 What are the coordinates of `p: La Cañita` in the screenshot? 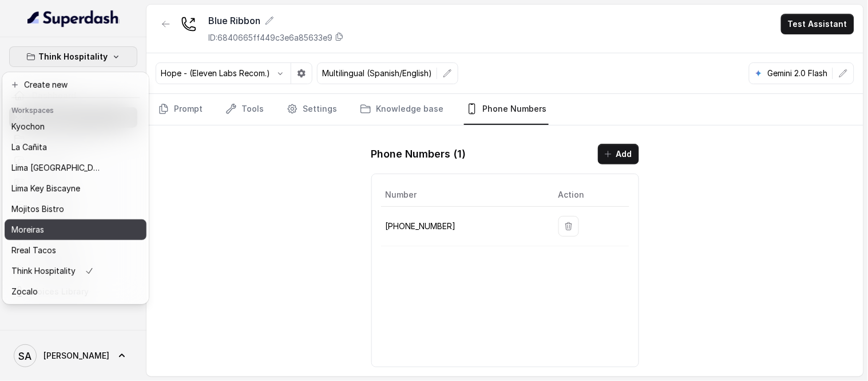 It's located at (29, 147).